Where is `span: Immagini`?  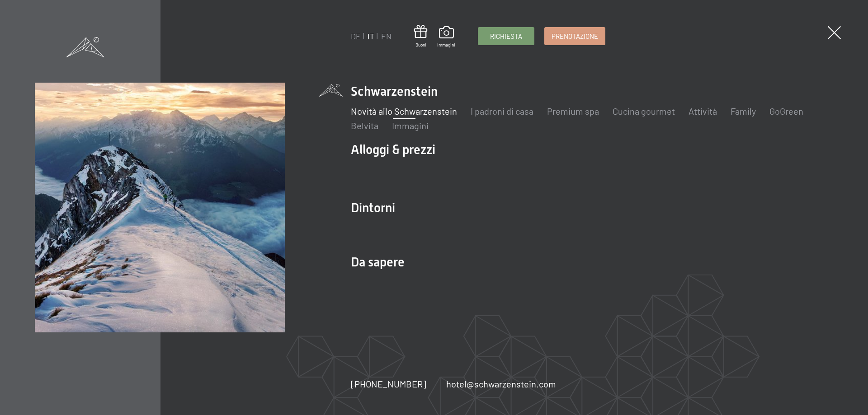 span: Immagini is located at coordinates (446, 45).